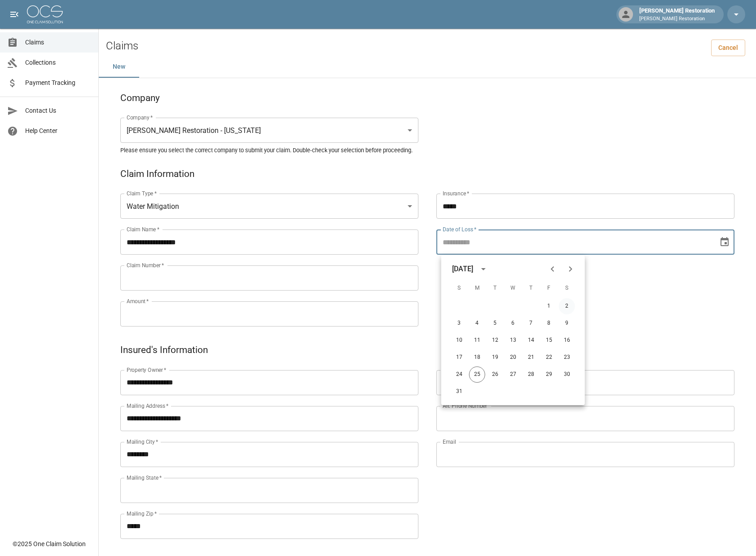 The height and width of the screenshot is (556, 756). What do you see at coordinates (459, 392) in the screenshot?
I see `button: 31` at bounding box center [459, 392].